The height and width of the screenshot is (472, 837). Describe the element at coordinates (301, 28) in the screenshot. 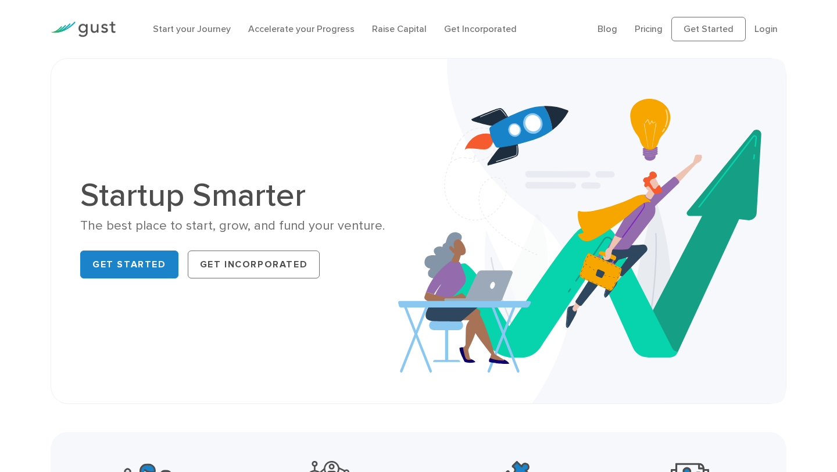

I see `a: Accelerate your Progress` at that location.